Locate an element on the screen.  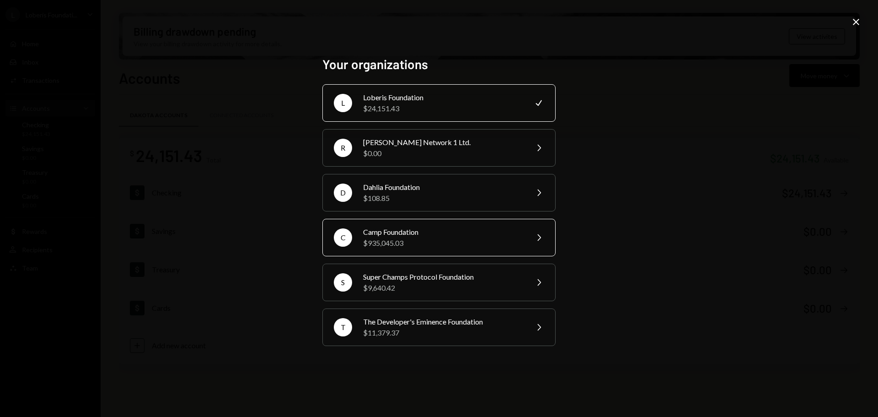
div: The Developer's Eminence Foundation is located at coordinates (443, 322).